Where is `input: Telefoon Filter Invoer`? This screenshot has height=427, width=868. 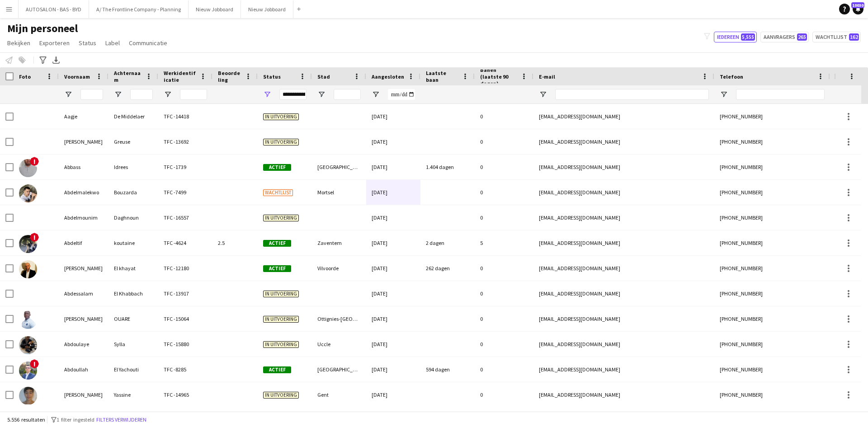
input: Telefoon Filter Invoer is located at coordinates (780, 95).